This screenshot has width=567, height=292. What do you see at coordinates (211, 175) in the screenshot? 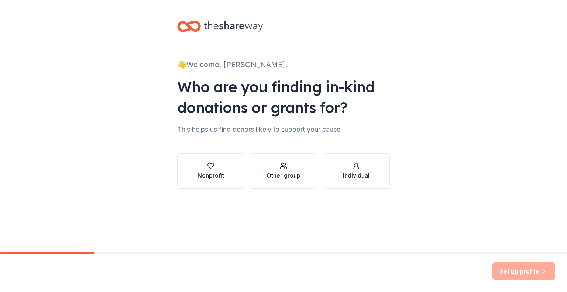
I see `div: Nonprofit` at bounding box center [211, 175].